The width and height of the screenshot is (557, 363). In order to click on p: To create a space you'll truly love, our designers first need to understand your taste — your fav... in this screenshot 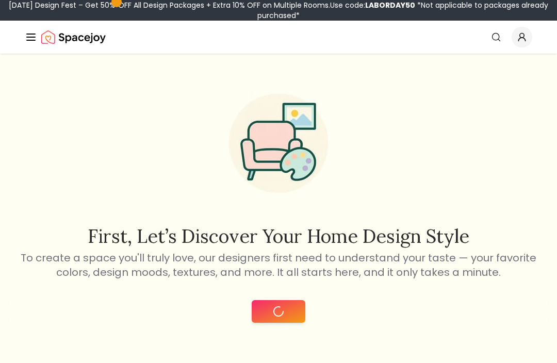, I will do `click(279, 265)`.